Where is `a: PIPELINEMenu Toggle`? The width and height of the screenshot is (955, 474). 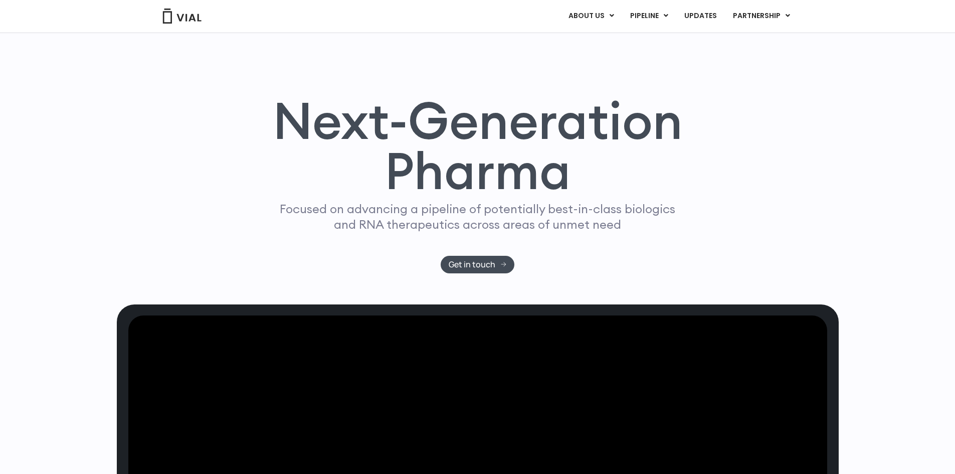 a: PIPELINEMenu Toggle is located at coordinates (649, 16).